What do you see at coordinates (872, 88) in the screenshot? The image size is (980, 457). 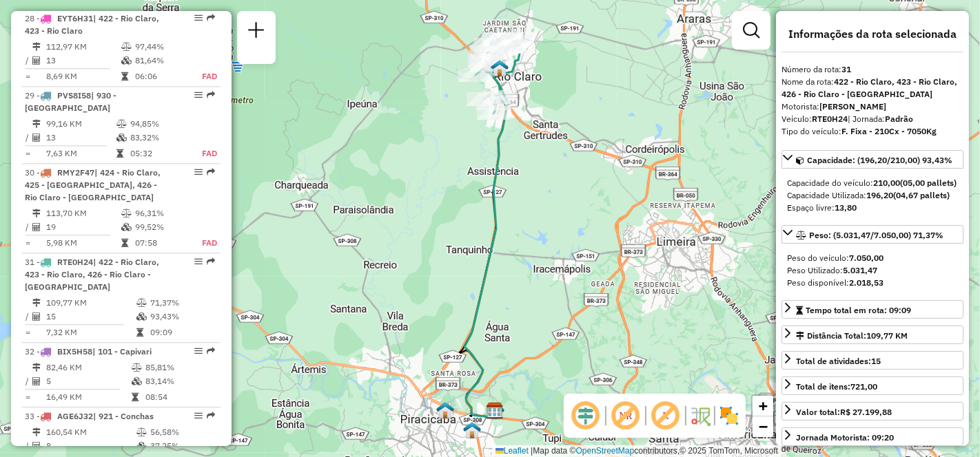 I see `div: Nome da rota:` at bounding box center [872, 88].